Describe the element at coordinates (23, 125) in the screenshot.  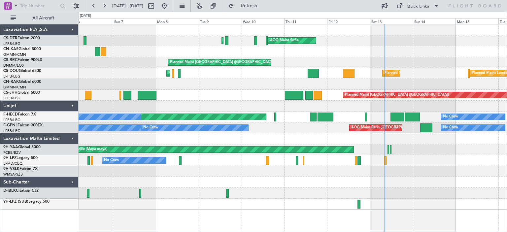
I see `a: F-GPNJFalcon 900EX` at that location.